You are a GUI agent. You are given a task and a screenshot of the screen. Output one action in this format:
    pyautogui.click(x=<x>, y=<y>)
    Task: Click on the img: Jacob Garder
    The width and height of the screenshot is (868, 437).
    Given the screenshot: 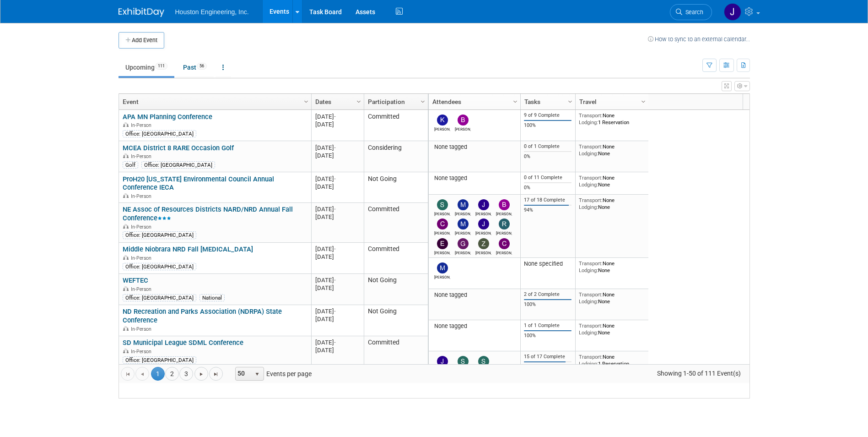 What is the action you would take?
    pyautogui.click(x=484, y=224)
    